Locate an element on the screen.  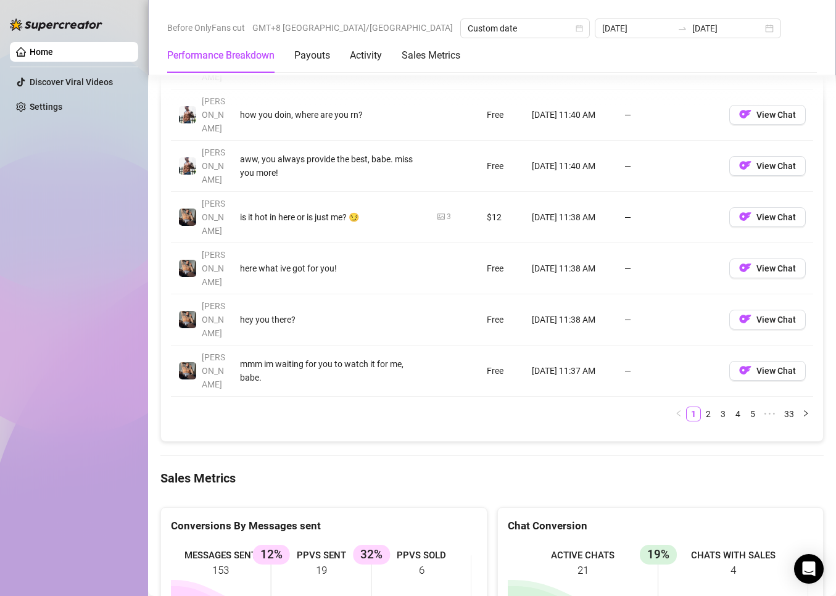
span: calendar is located at coordinates (580, 28).